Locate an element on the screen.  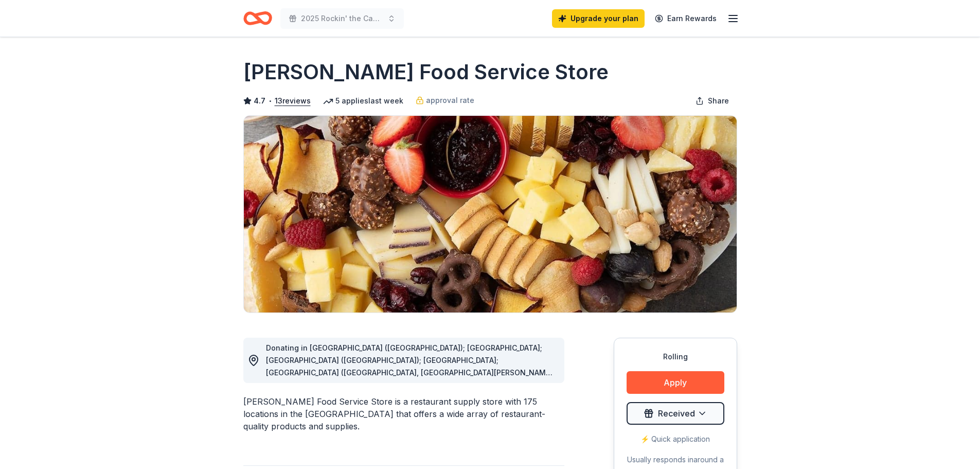
a: Earn Rewards is located at coordinates (686, 19).